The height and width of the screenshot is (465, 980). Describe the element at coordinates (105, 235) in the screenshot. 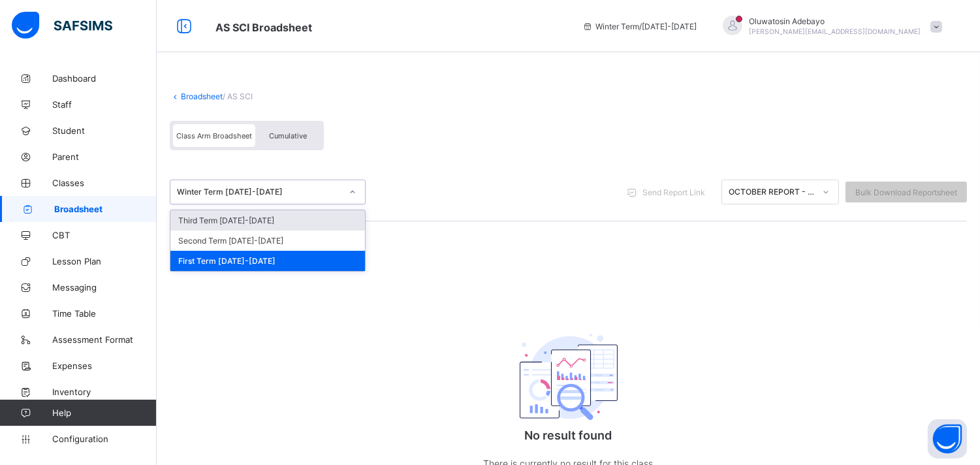

I see `span: CBT` at that location.